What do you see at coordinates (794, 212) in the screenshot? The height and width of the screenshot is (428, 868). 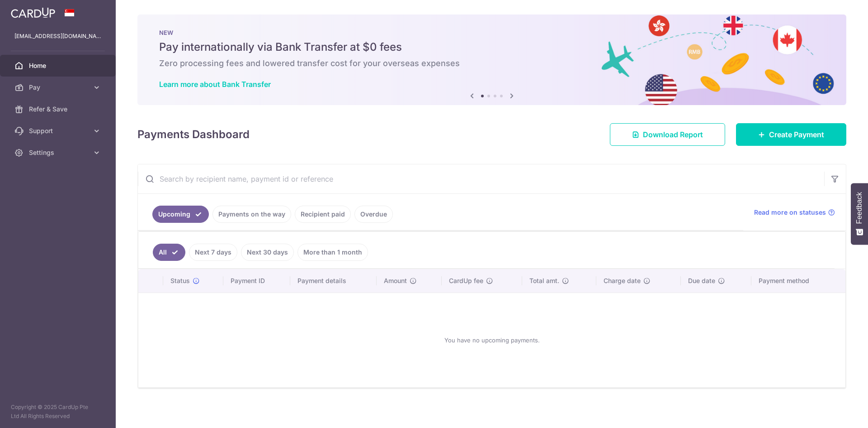 I see `a: Read more on statuses` at bounding box center [794, 212].